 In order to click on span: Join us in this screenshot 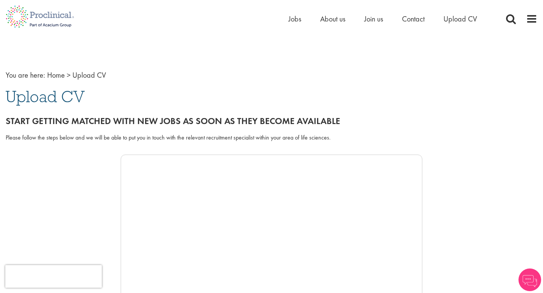, I will do `click(374, 19)`.